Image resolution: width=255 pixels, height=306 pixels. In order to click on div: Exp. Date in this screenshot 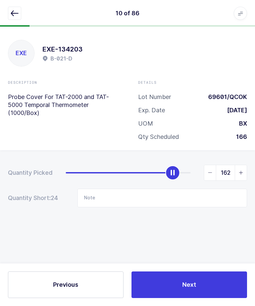, I will do `click(151, 110)`.